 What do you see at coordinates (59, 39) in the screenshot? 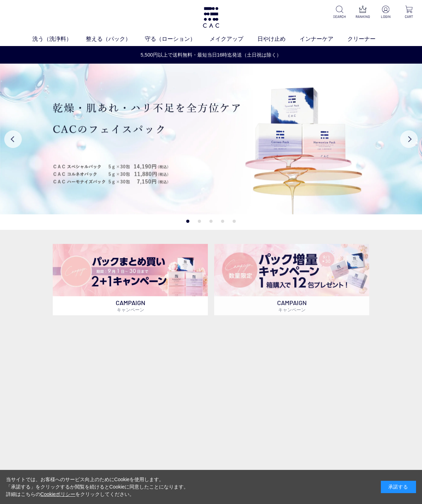
I see `a: 洗う（洗浄料）` at bounding box center [59, 39].